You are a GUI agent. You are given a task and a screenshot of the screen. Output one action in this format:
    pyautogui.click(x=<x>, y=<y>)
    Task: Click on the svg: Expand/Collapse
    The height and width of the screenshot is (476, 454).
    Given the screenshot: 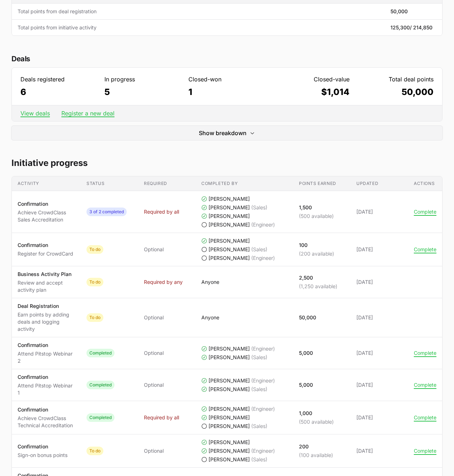 What is the action you would take?
    pyautogui.click(x=252, y=133)
    